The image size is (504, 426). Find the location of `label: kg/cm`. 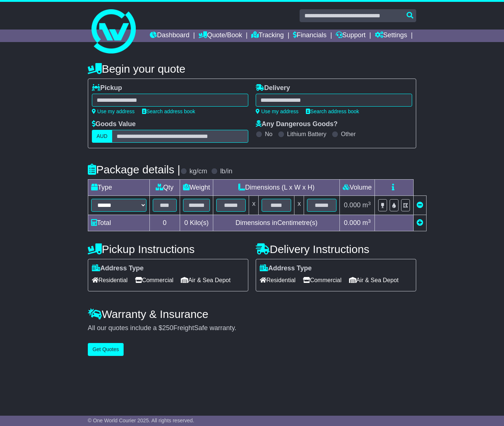

label: kg/cm is located at coordinates (199, 172).